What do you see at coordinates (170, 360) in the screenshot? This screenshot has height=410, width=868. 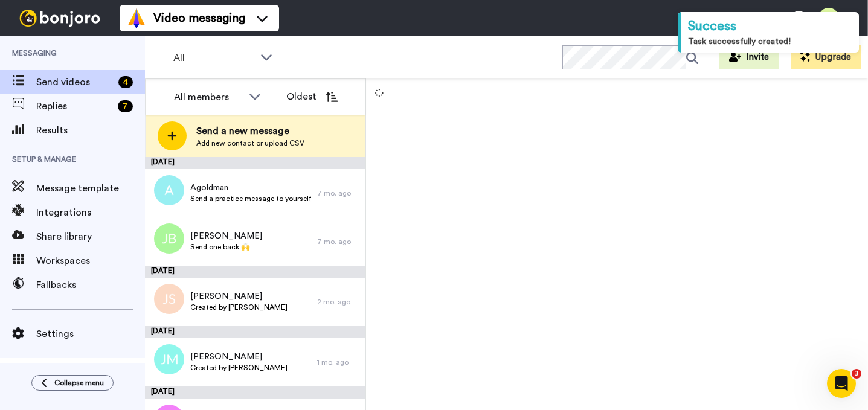 I see `img: jm.png` at bounding box center [170, 360].